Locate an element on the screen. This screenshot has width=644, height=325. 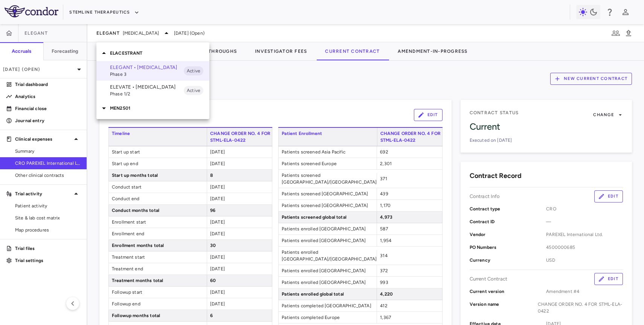
div: ELACESTRANT is located at coordinates (153, 53).